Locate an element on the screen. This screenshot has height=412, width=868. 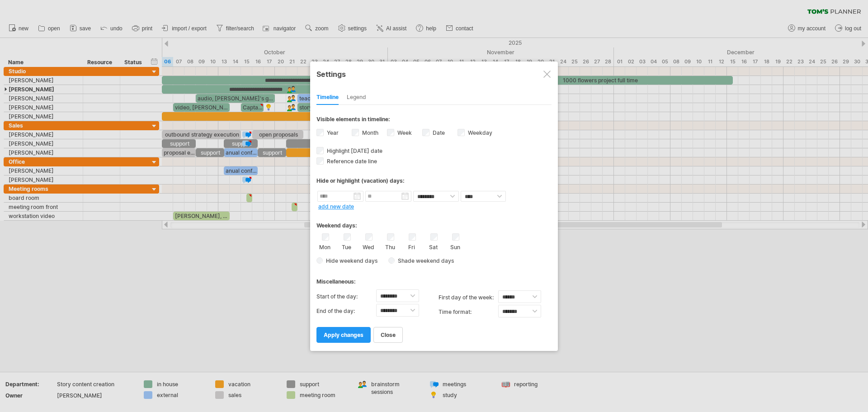
div: Miscellaneous: is located at coordinates (434, 278).